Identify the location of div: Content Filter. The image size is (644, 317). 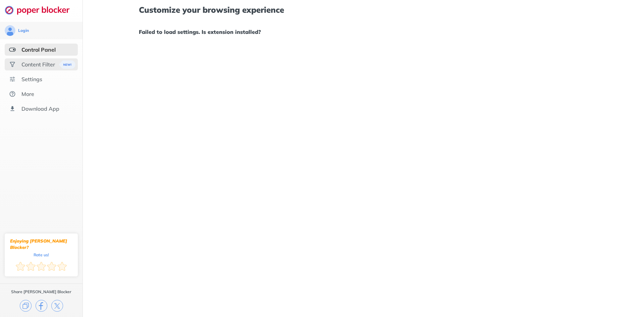
(38, 65).